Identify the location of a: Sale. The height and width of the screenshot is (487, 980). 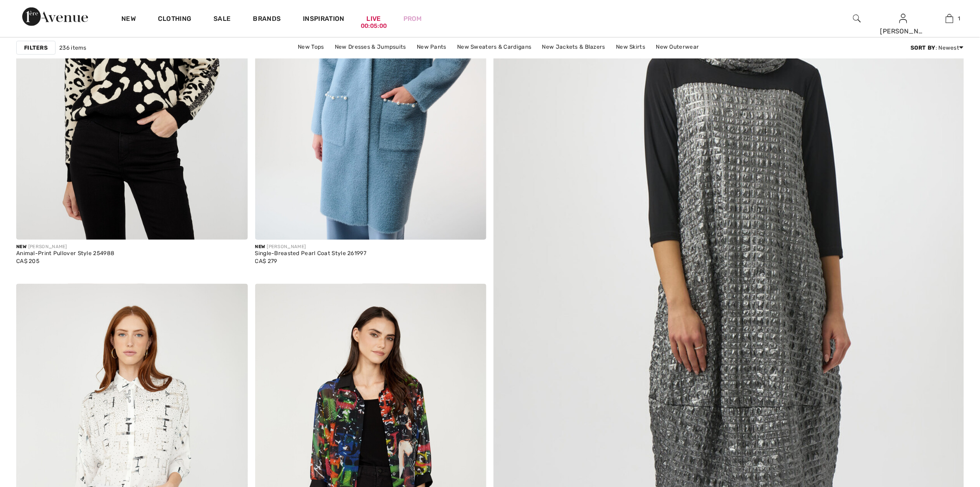
(222, 20).